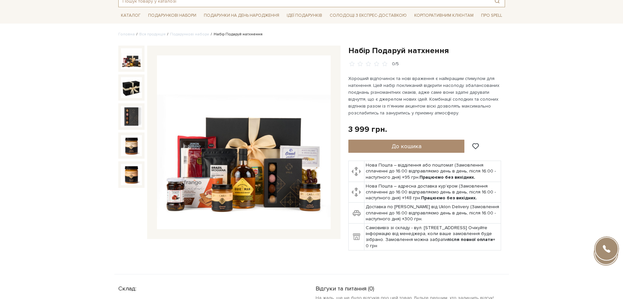 The width and height of the screenshot is (623, 299). What do you see at coordinates (368, 129) in the screenshot?
I see `div: 3 999 грн.` at bounding box center [368, 129].